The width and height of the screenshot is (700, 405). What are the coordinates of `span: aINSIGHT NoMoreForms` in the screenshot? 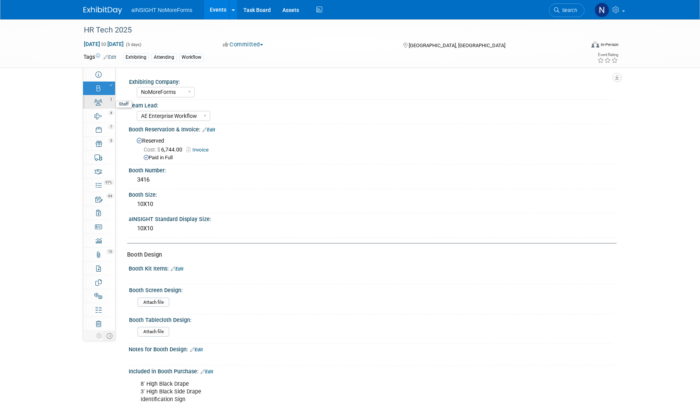 It's located at (162, 10).